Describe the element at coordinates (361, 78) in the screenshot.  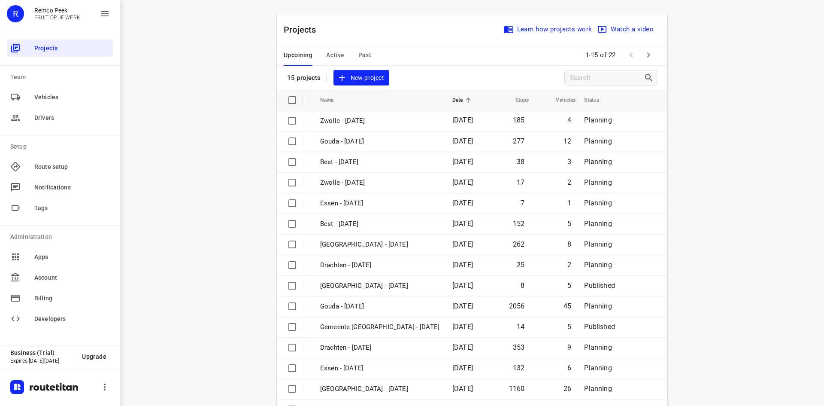
I see `span: New project` at that location.